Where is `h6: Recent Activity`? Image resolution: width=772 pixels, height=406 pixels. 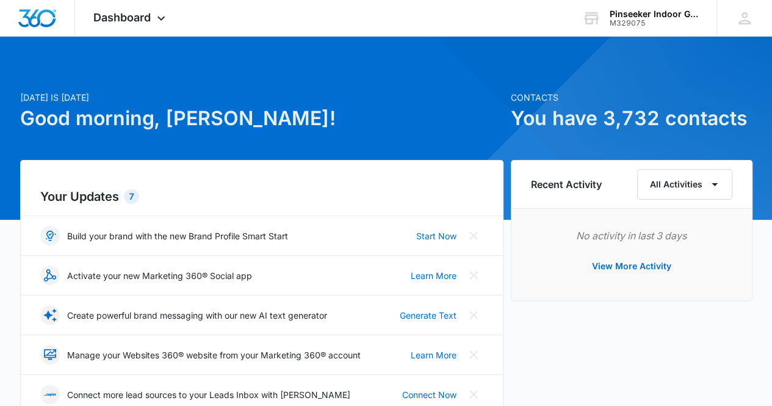 h6: Recent Activity is located at coordinates (566, 184).